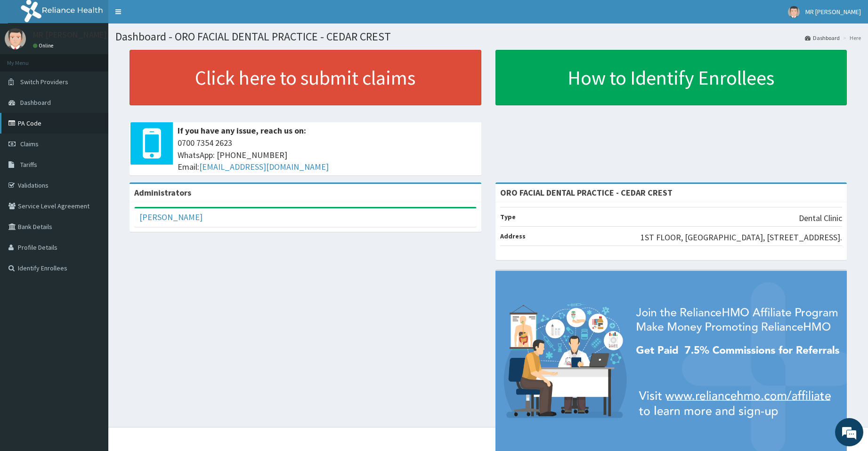 The height and width of the screenshot is (451, 868). I want to click on a: Click here to submit claims, so click(305, 78).